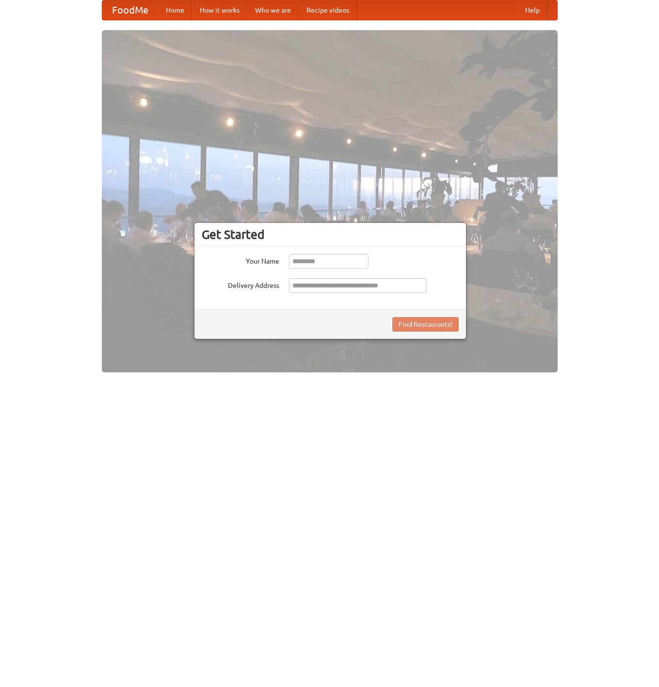  What do you see at coordinates (328, 10) in the screenshot?
I see `a: Recipe videos` at bounding box center [328, 10].